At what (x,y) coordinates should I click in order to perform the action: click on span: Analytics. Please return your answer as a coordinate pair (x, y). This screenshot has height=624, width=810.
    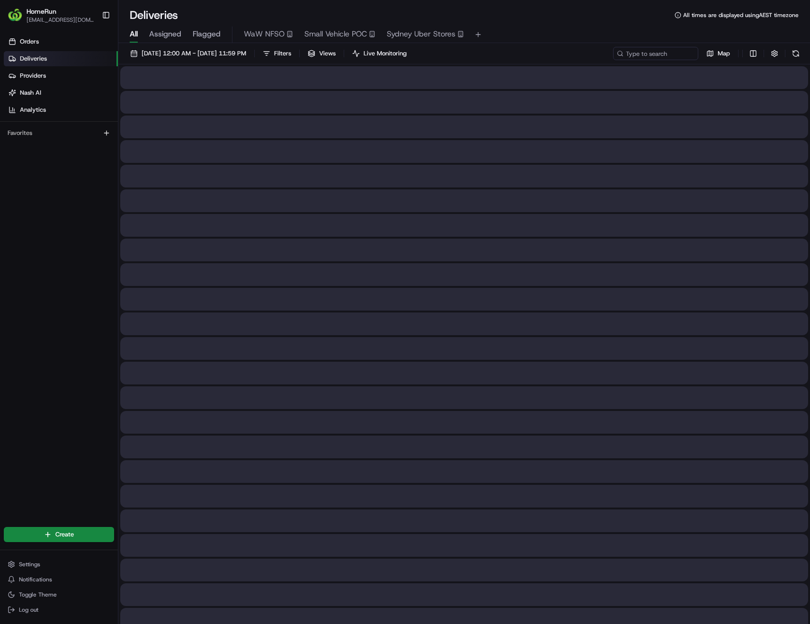
    Looking at the image, I should click on (33, 110).